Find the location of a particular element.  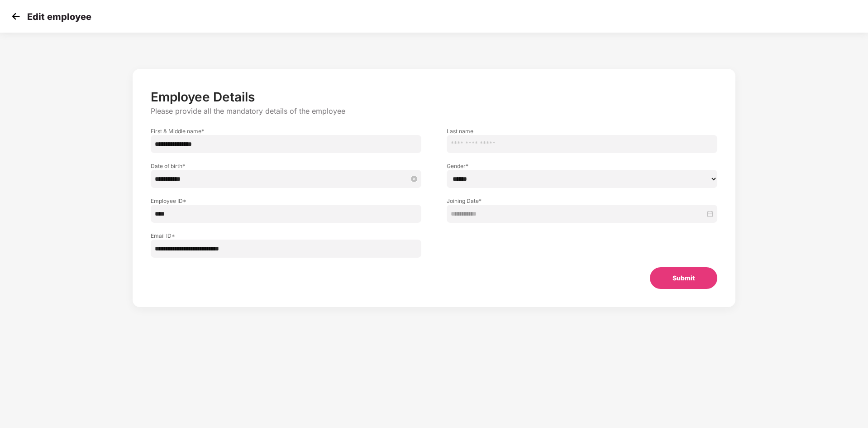

label: Joining Date is located at coordinates (582, 201).